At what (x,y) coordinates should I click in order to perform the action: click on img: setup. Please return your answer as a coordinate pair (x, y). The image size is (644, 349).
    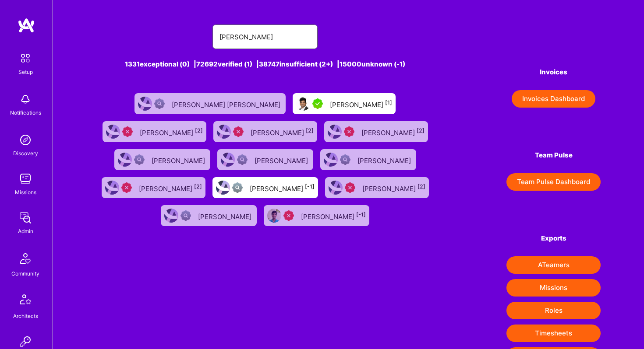
    Looking at the image, I should click on (25, 58).